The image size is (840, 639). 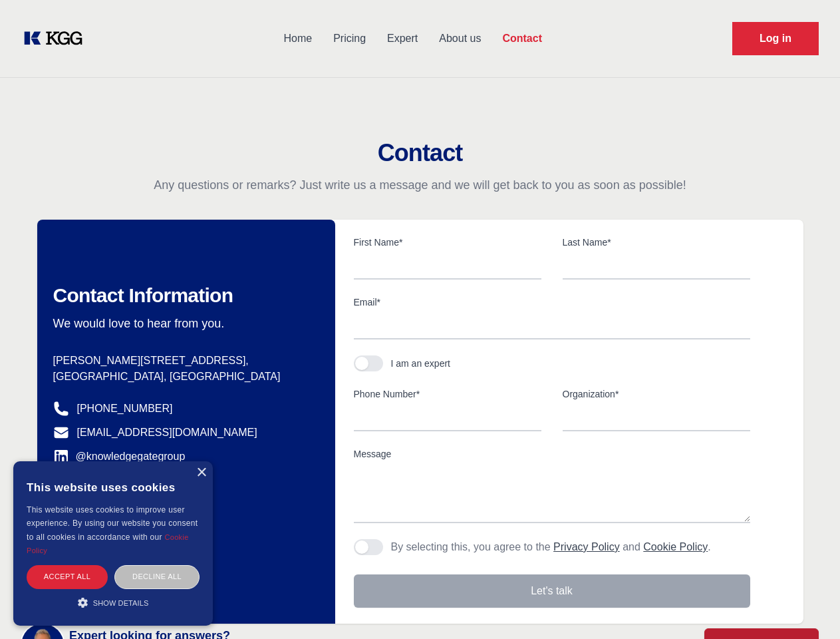 What do you see at coordinates (448, 242) in the screenshot?
I see `label: First Name*` at bounding box center [448, 242].